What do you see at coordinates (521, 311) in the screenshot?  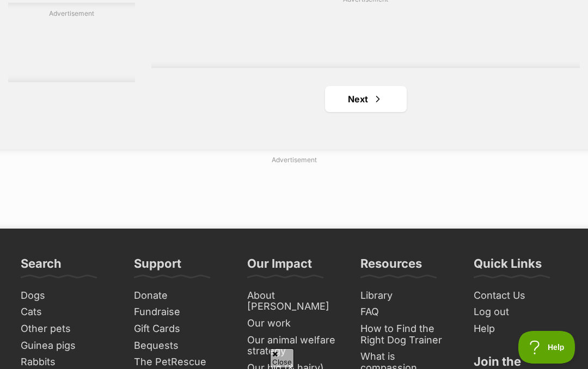 I see `a: Log out` at bounding box center [521, 311].